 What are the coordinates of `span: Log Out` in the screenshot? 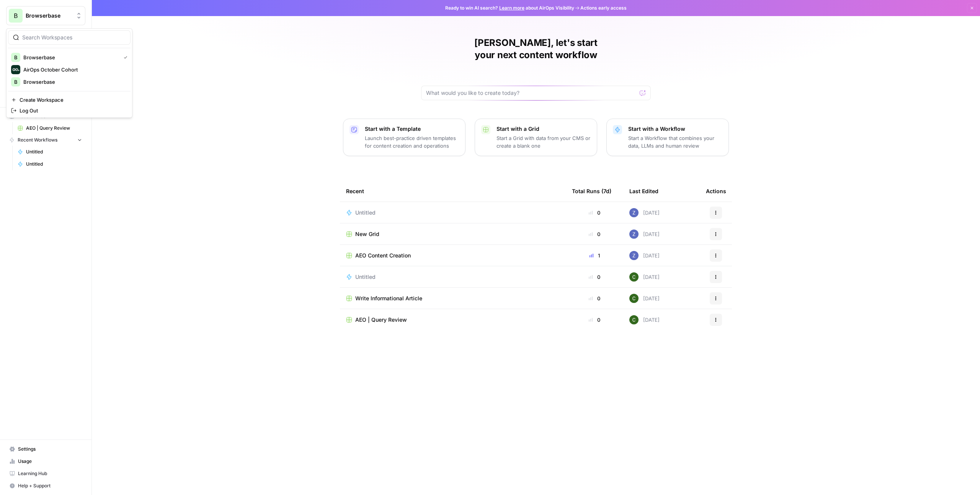 It's located at (72, 111).